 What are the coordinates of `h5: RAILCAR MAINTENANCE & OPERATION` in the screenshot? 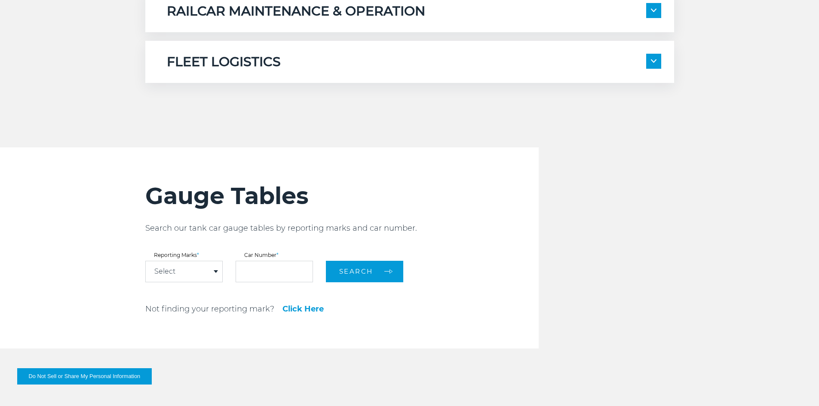 It's located at (296, 11).